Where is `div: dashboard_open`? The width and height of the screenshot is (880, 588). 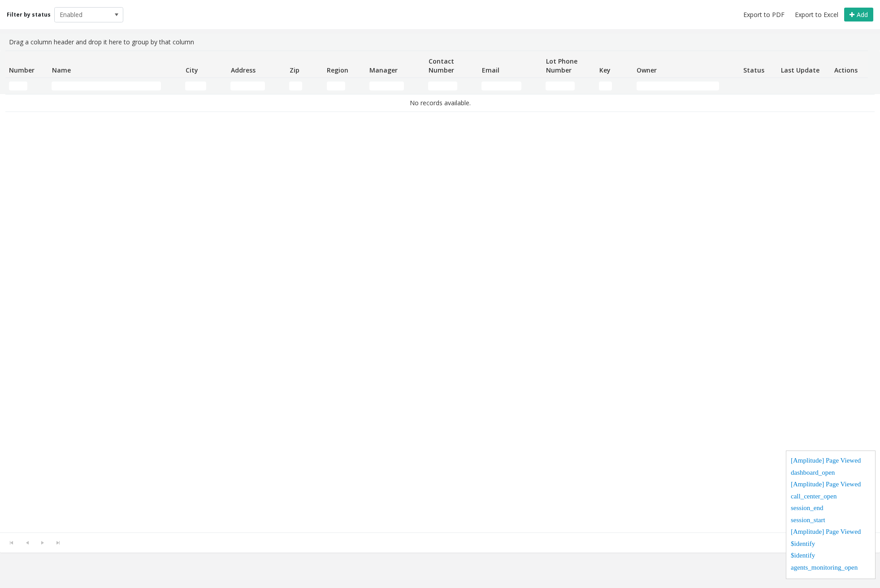 div: dashboard_open is located at coordinates (831, 474).